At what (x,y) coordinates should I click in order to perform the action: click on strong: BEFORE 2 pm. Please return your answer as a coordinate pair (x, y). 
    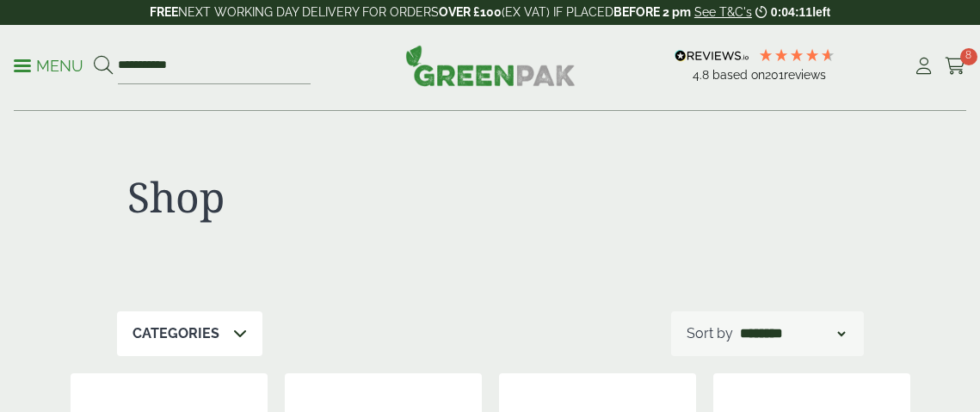
    Looking at the image, I should click on (652, 12).